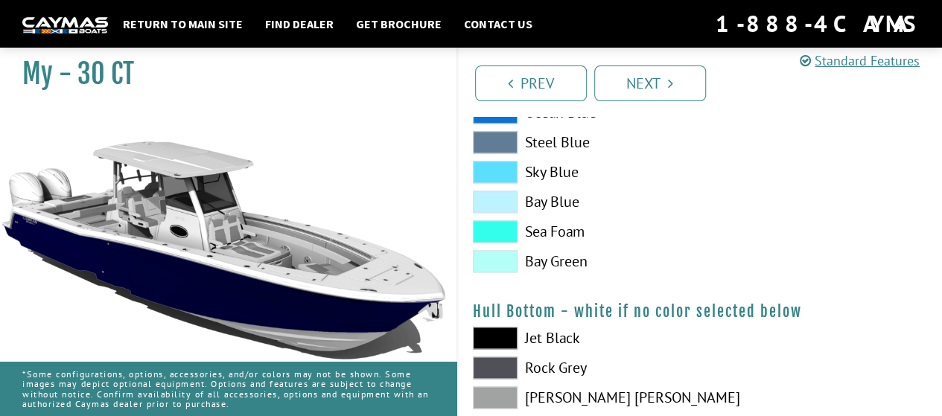 This screenshot has height=416, width=942. What do you see at coordinates (220, 74) in the screenshot?
I see `h1: My - 30 CT` at bounding box center [220, 74].